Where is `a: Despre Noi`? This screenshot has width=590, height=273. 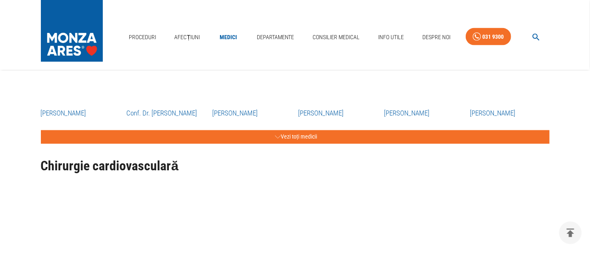 a: Despre Noi is located at coordinates (436, 37).